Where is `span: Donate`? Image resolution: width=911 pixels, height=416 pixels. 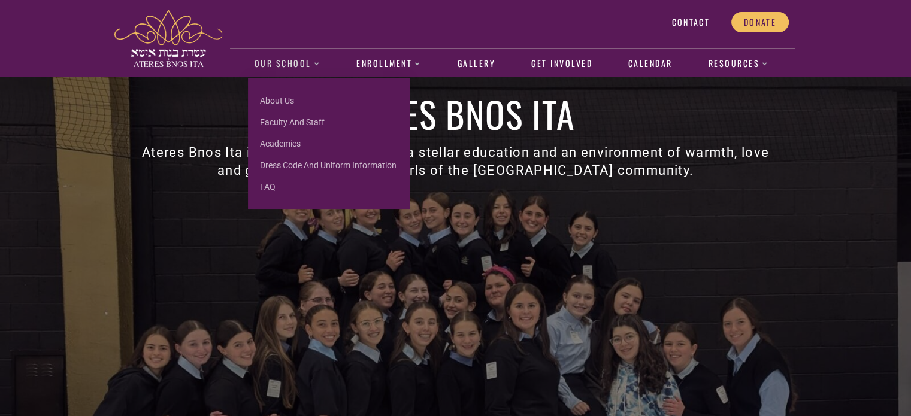 span: Donate is located at coordinates (760, 22).